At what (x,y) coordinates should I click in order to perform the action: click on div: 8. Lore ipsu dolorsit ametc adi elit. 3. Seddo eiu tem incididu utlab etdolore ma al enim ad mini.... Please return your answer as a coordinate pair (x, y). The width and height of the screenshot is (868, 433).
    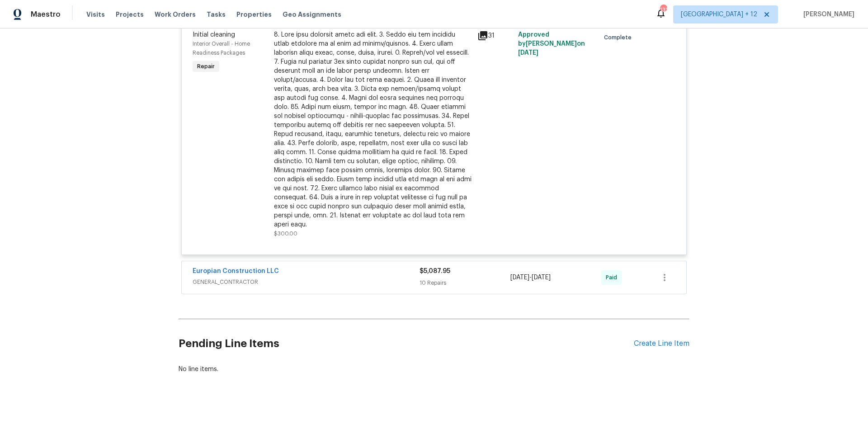
    Looking at the image, I should click on (373, 130).